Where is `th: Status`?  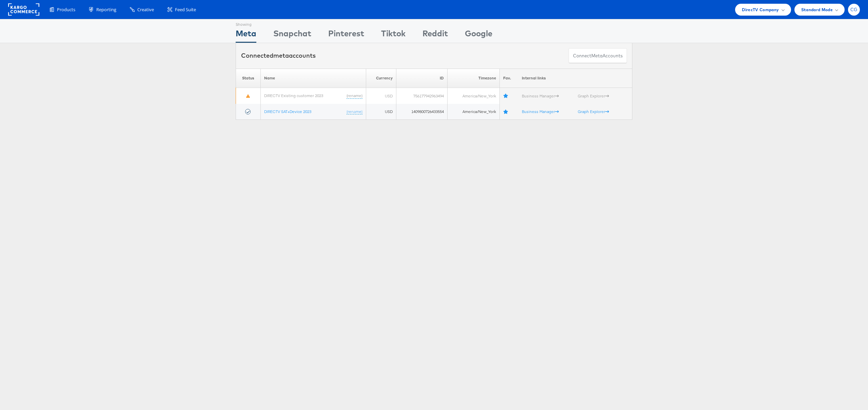 th: Status is located at coordinates (248, 78).